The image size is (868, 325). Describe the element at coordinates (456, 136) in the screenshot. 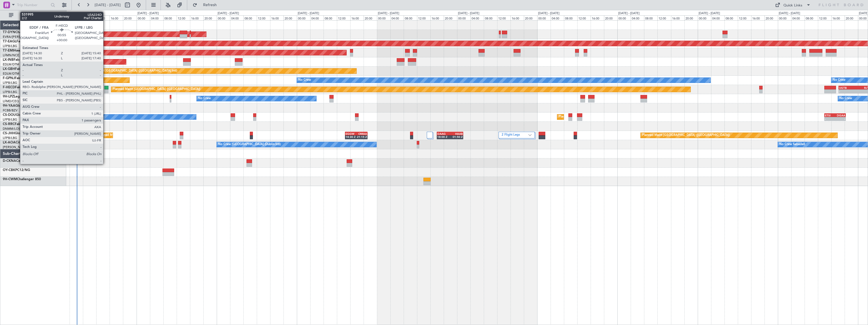

I see `div: 01:50 Z` at that location.